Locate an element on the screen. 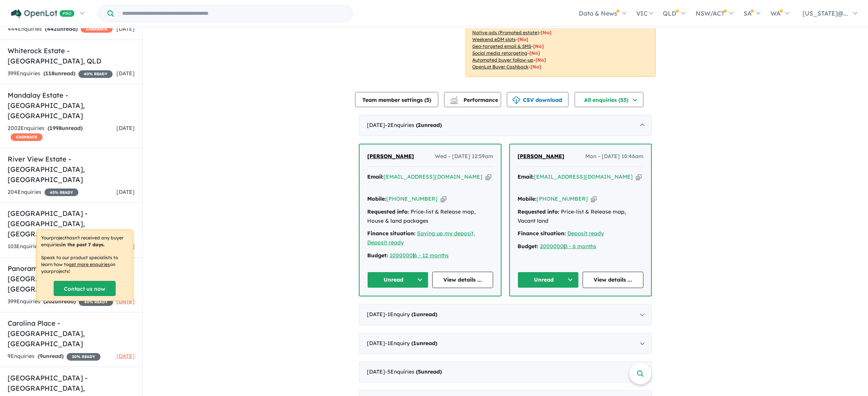 The image size is (868, 396). img: Openlot PRO Logo White is located at coordinates (43, 14).